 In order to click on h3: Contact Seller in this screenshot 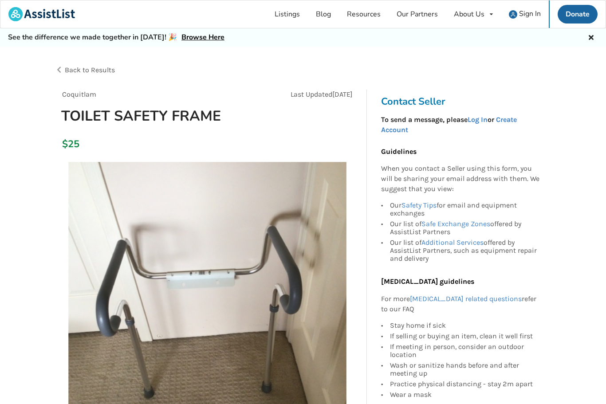, I will do `click(463, 102)`.